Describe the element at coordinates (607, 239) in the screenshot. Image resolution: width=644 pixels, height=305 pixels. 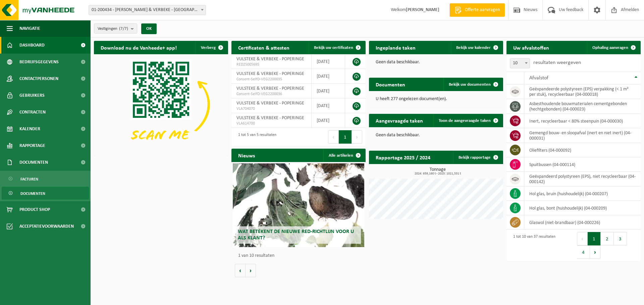
I see `button: 2` at that location.